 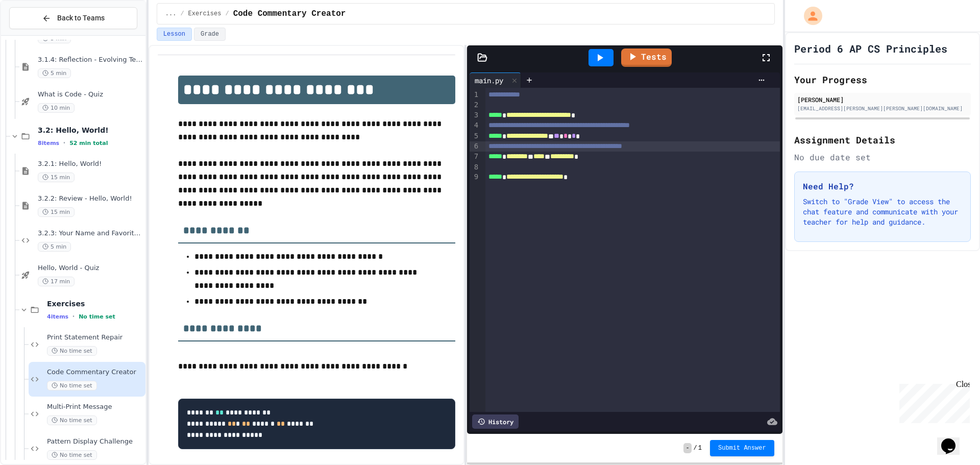 What do you see at coordinates (90, 233) in the screenshot?
I see `span: 3.2.3: Your Name and Favorite Movie` at bounding box center [90, 233].